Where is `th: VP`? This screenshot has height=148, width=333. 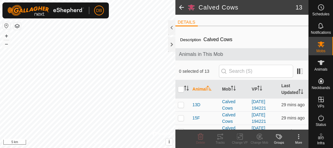
th: VP is located at coordinates (264, 89).